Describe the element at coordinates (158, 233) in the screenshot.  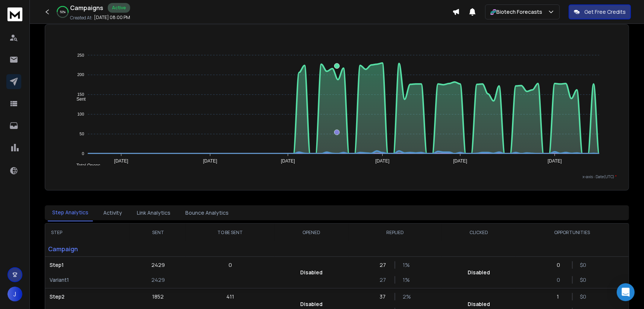
I see `th: SENT` at that location.